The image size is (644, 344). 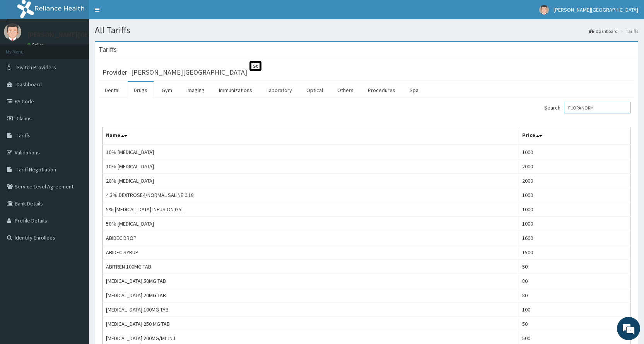 What do you see at coordinates (136, 13) in the screenshot?
I see `div: Minimize live chat window` at bounding box center [136, 13].